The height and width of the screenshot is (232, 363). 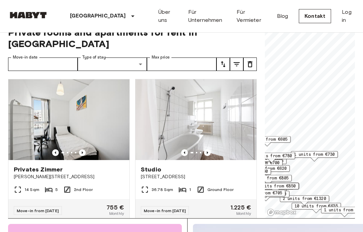 I want to click on span: Ground Floor, so click(x=221, y=190).